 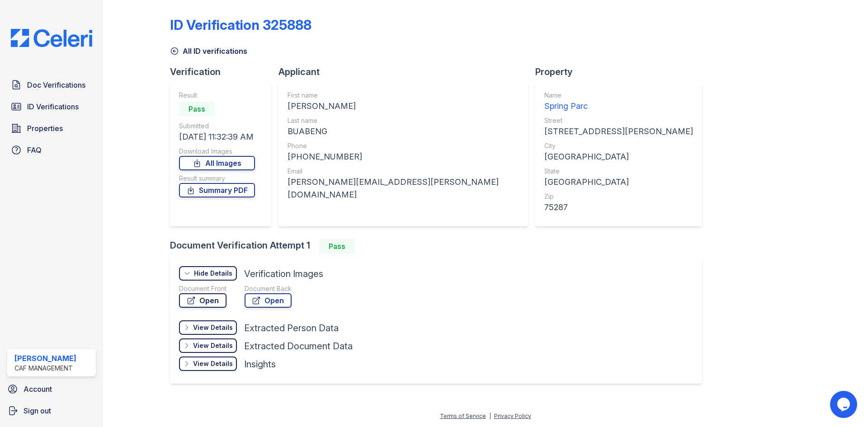 I want to click on div: First name, so click(x=403, y=95).